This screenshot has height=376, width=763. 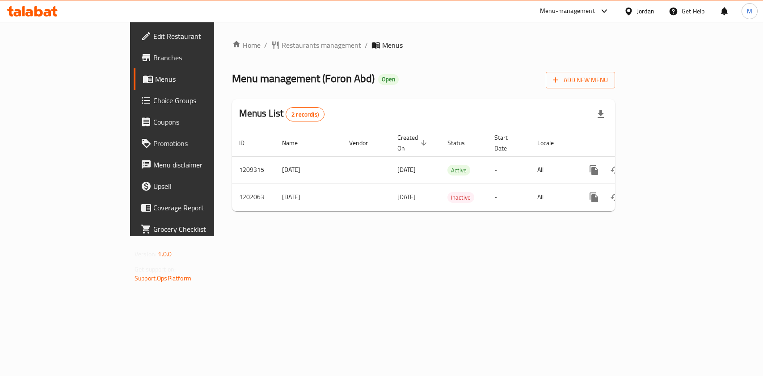 I want to click on span: Active, so click(x=459, y=170).